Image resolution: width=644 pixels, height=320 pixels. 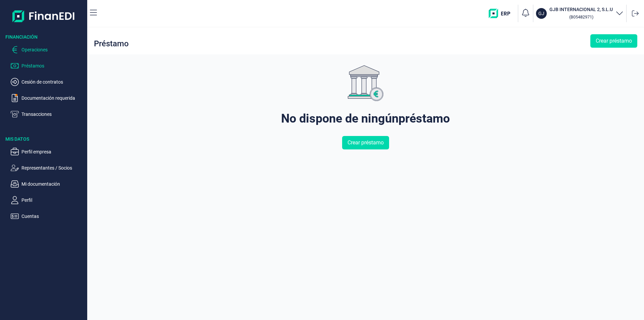 What do you see at coordinates (53, 184) in the screenshot?
I see `p: Mi documentación` at bounding box center [53, 184].